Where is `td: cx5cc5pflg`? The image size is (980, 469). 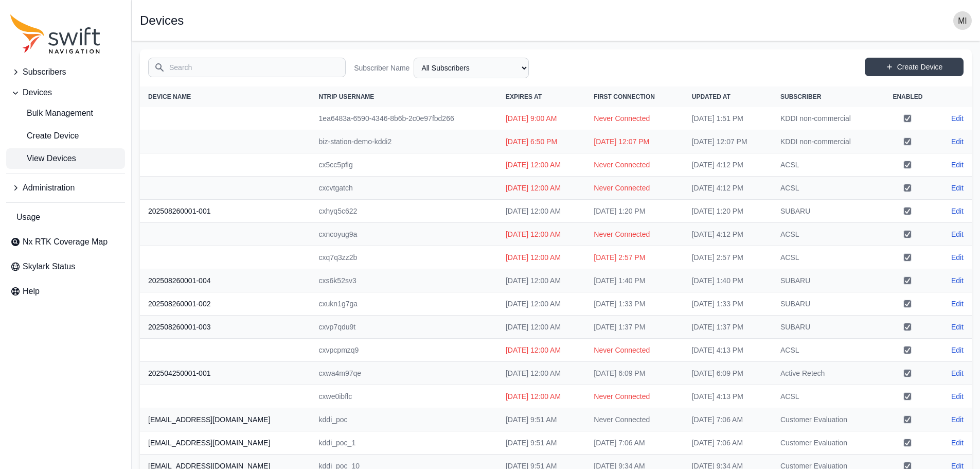
td: cx5cc5pflg is located at coordinates (404, 164).